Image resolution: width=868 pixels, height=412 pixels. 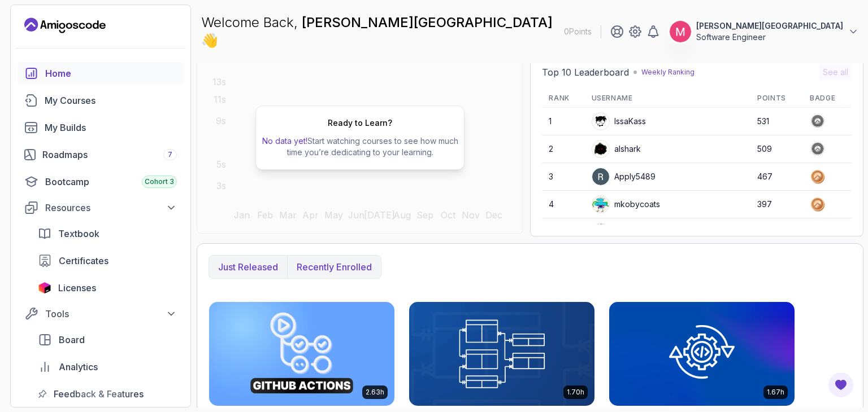 What do you see at coordinates (563, 98) in the screenshot?
I see `th: Rank` at bounding box center [563, 98].